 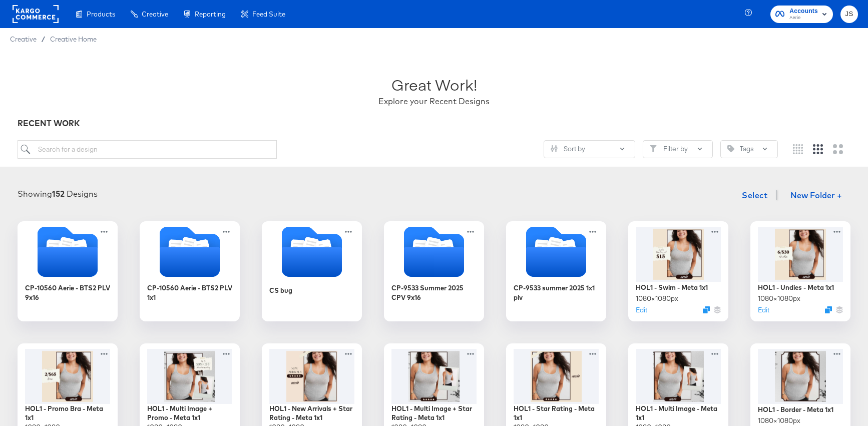 What do you see at coordinates (434, 101) in the screenshot?
I see `div: Explore your Recent Designs` at bounding box center [434, 101].